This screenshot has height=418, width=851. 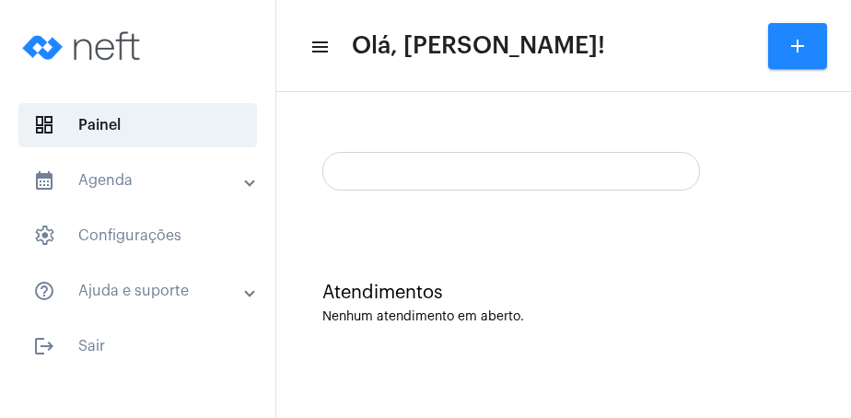 I want to click on div: Nenhum atendimento em aberto., so click(x=564, y=317).